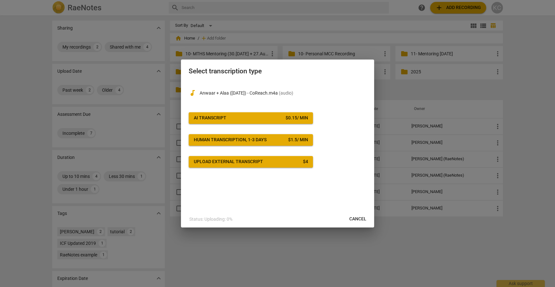 Image resolution: width=555 pixels, height=287 pixels. Describe the element at coordinates (298, 140) in the screenshot. I see `div: $ 1.5 / min` at that location.